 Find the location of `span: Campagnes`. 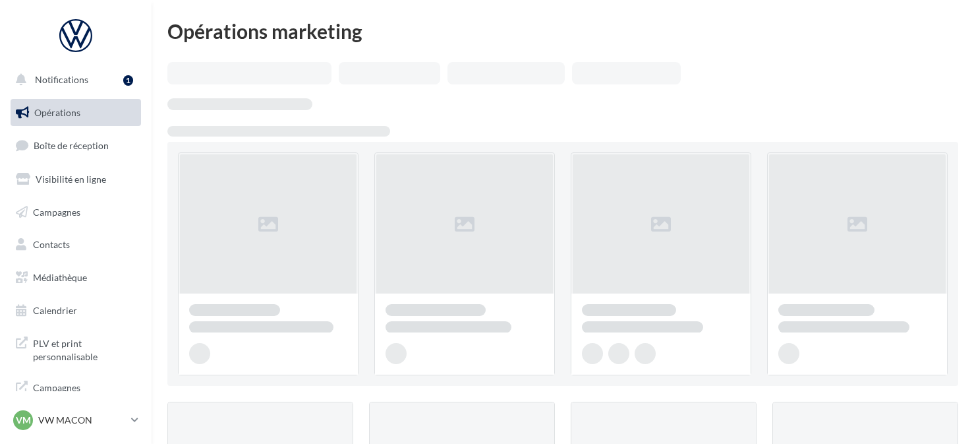

span: Campagnes is located at coordinates (57, 211).